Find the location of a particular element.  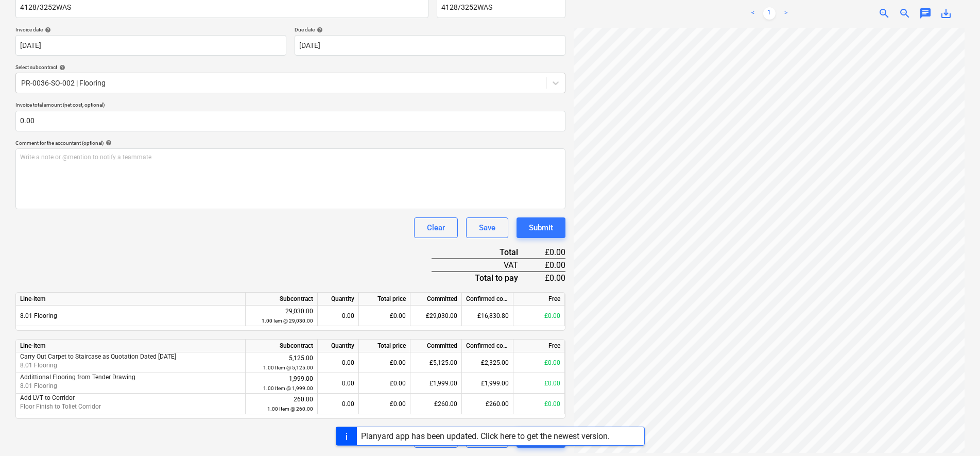

div: Due date is located at coordinates (430, 30).